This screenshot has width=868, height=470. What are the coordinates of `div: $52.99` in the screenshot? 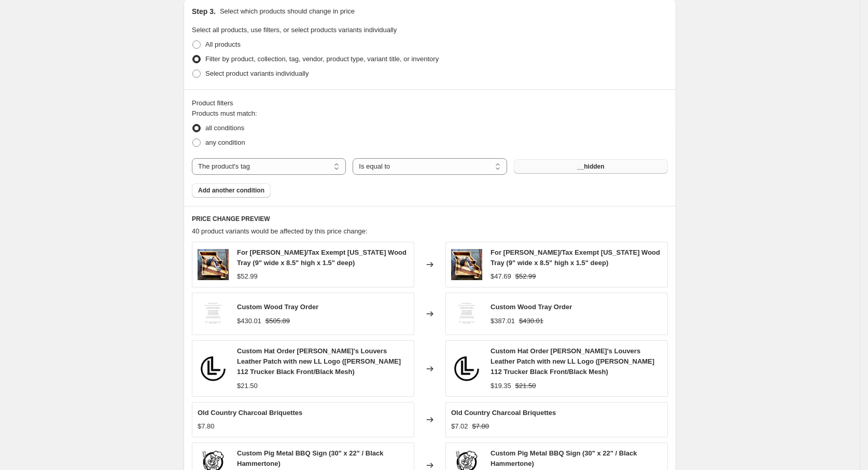 It's located at (247, 276).